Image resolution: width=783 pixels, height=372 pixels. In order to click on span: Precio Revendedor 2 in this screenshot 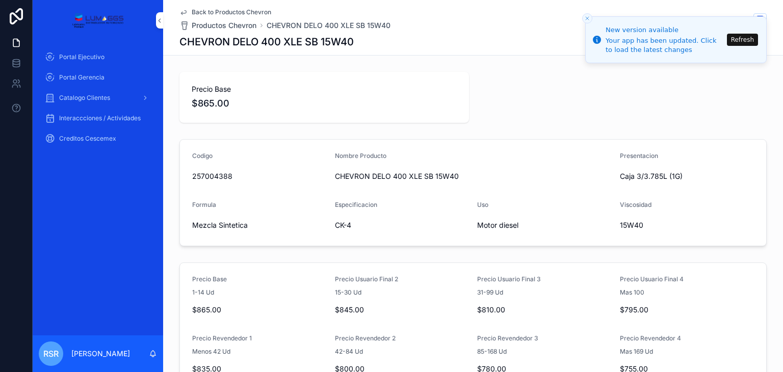, I will do `click(365, 338)`.